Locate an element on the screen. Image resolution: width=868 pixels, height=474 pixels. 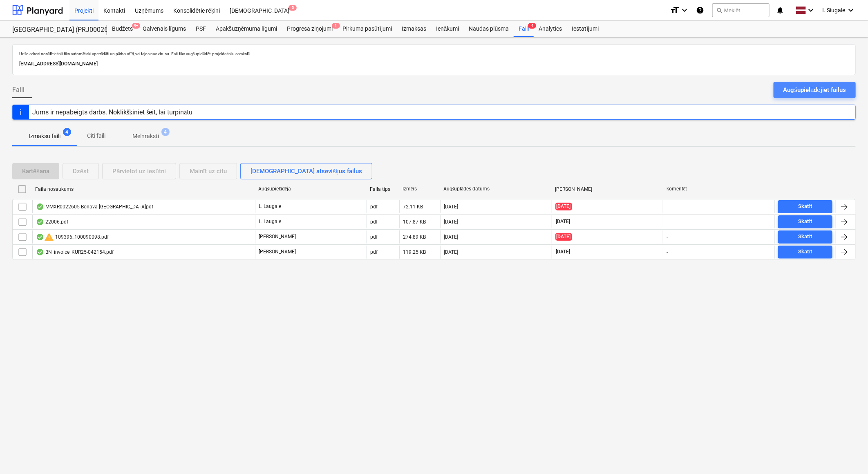
div: komentēt is located at coordinates (719, 189).